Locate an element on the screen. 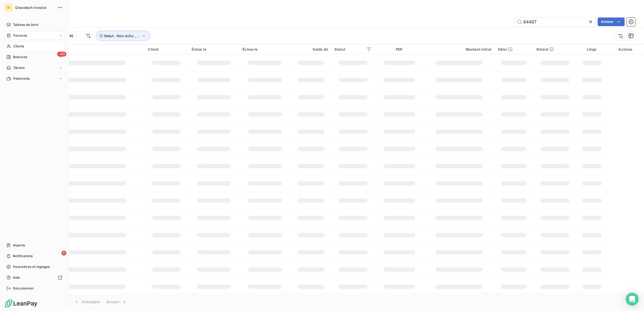  div: Client is located at coordinates (166, 50).